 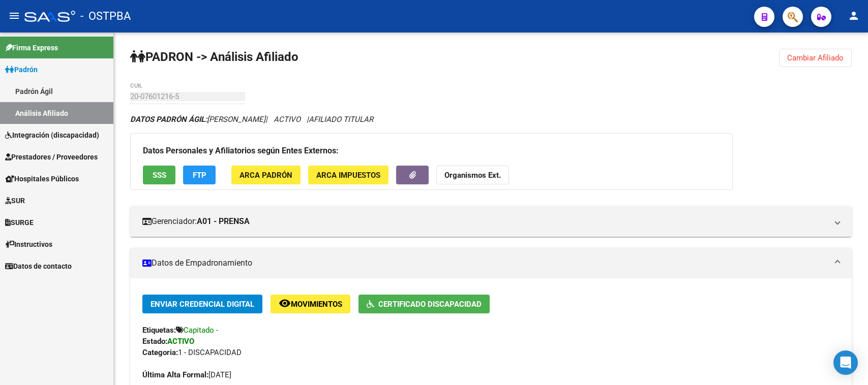 I want to click on strong: Última Alta Formal:, so click(x=176, y=375).